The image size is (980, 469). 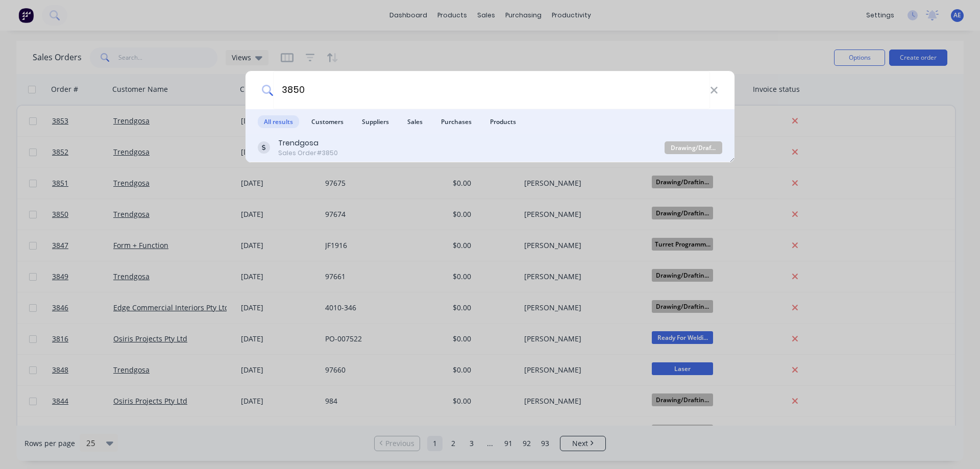 What do you see at coordinates (693, 147) in the screenshot?
I see `div: Drawing/Drafting` at bounding box center [693, 147].